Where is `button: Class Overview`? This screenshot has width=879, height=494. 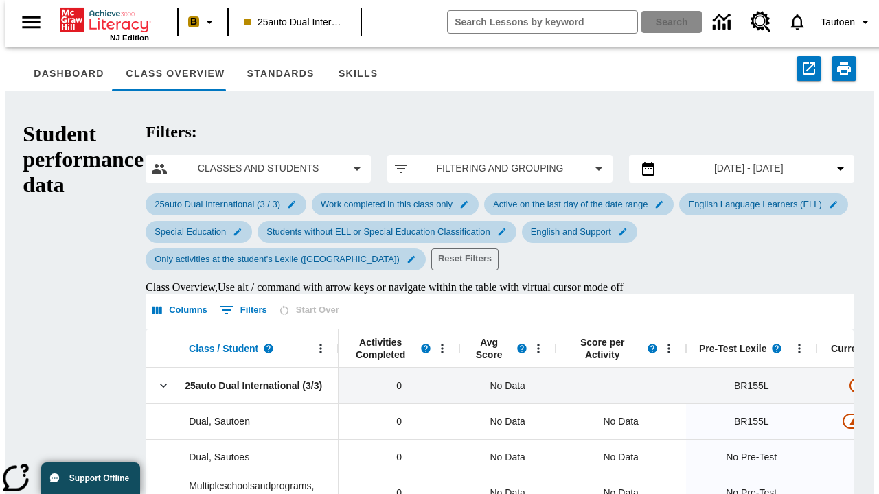
button: Class Overview is located at coordinates (176, 74).